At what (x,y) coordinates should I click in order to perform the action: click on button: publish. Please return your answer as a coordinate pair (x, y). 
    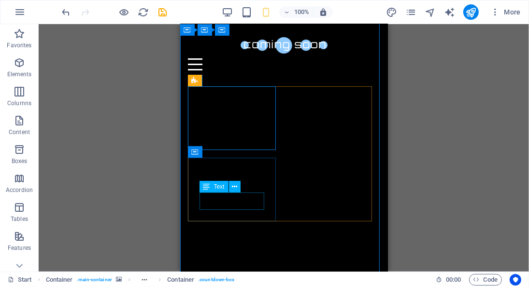
    Looking at the image, I should click on (471, 12).